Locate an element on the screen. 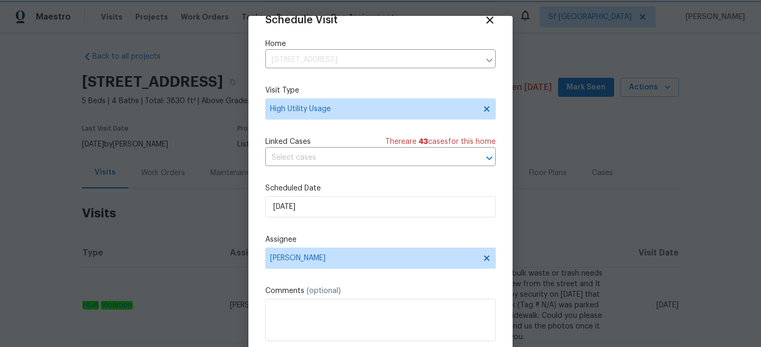  span: High Utility Usage is located at coordinates (373, 109).